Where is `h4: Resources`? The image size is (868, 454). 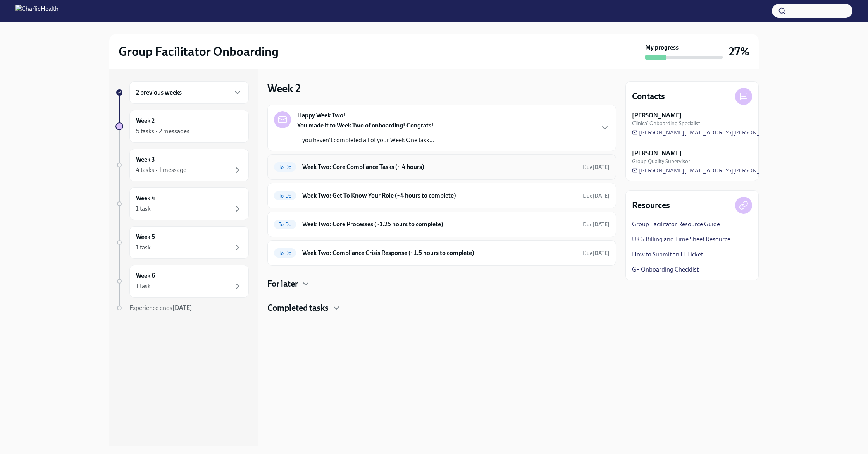
h4: Resources is located at coordinates (651, 205).